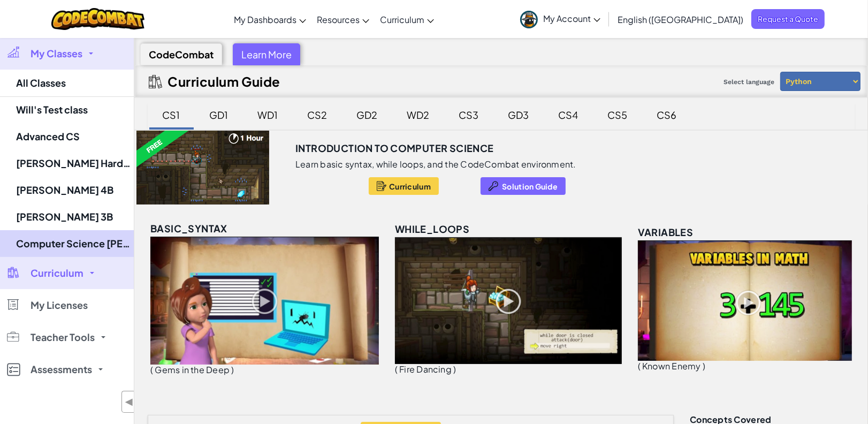 Image resolution: width=868 pixels, height=424 pixels. What do you see at coordinates (367, 115) in the screenshot?
I see `div: GD2` at bounding box center [367, 115].